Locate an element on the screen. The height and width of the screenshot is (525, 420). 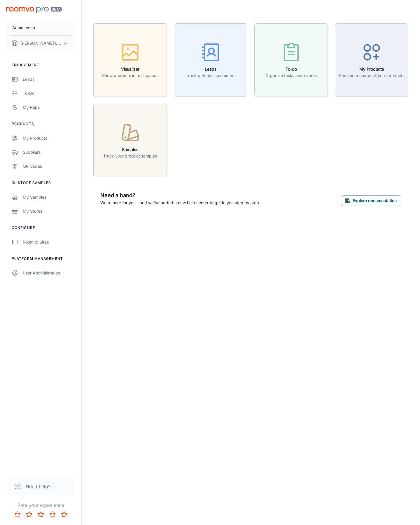
p: Track potential customers is located at coordinates (210, 75).